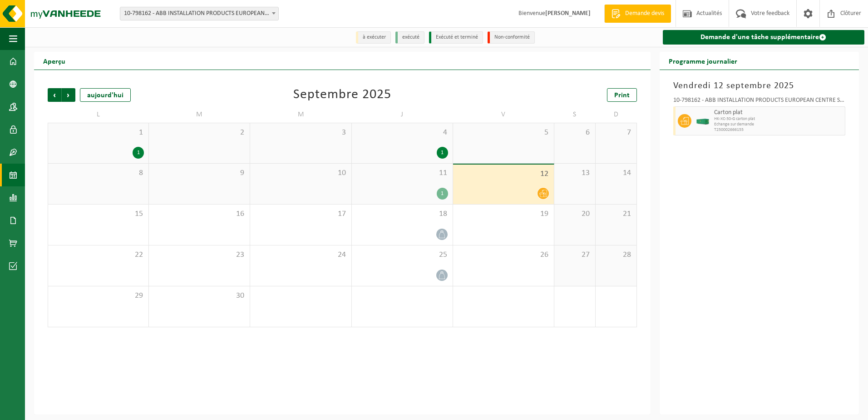 This screenshot has height=420, width=868. Describe the element at coordinates (199, 296) in the screenshot. I see `span: 30` at that location.